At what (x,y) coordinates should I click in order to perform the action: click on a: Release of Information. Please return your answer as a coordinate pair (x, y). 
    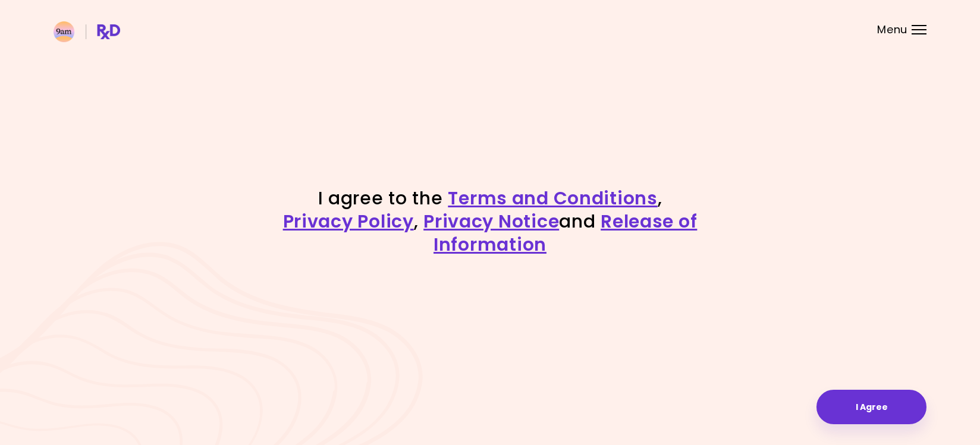
    Looking at the image, I should click on (565, 233).